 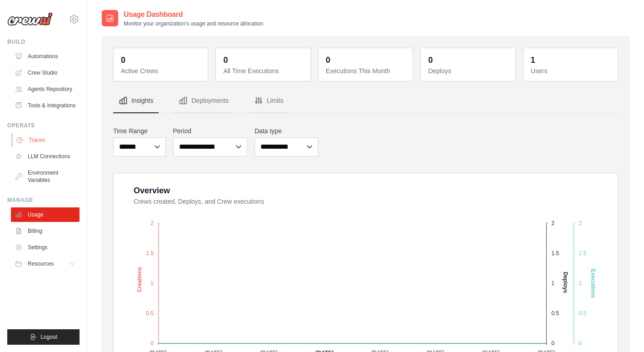 I want to click on a: Tools & Integrations, so click(x=45, y=106).